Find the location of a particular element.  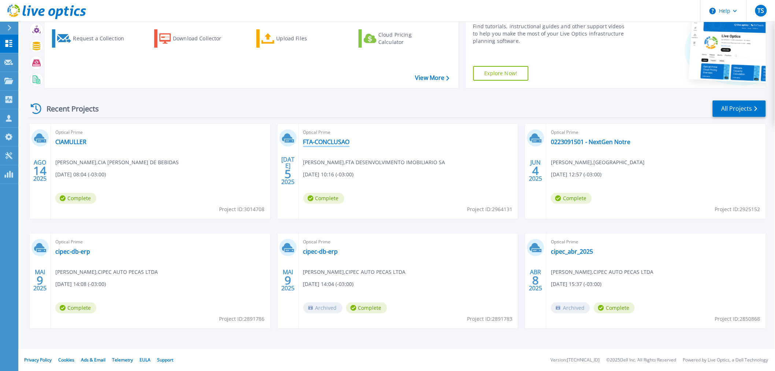

span: TS is located at coordinates (761, 11).